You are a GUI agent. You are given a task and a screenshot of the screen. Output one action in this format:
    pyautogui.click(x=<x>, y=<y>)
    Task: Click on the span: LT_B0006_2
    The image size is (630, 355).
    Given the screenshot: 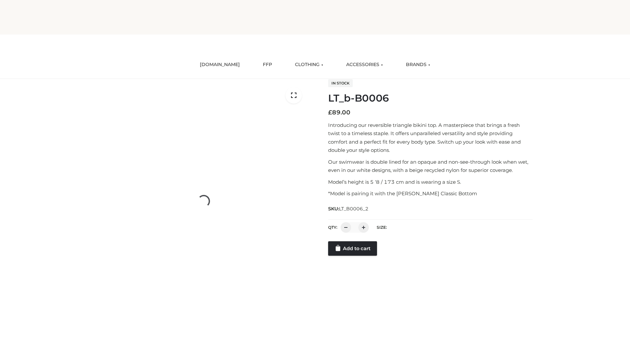 What is the action you would take?
    pyautogui.click(x=354, y=208)
    